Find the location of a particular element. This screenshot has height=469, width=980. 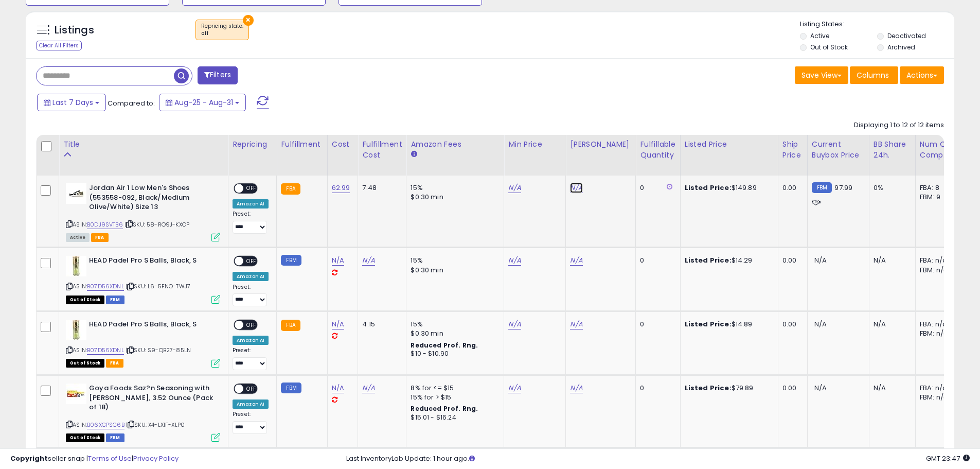

div: 8% for <= $15 is located at coordinates (453, 388).